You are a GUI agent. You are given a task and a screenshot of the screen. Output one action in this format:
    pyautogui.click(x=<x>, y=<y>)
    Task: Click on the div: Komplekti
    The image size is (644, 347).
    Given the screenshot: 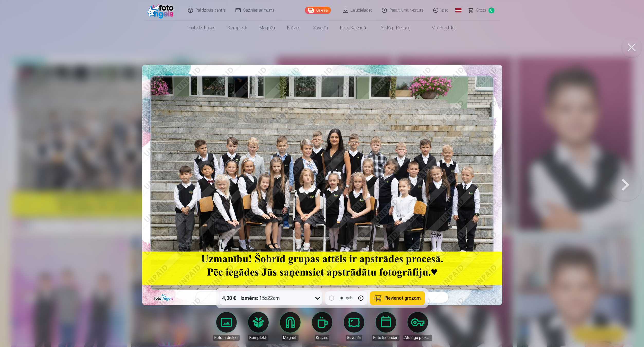 What is the action you would take?
    pyautogui.click(x=258, y=338)
    